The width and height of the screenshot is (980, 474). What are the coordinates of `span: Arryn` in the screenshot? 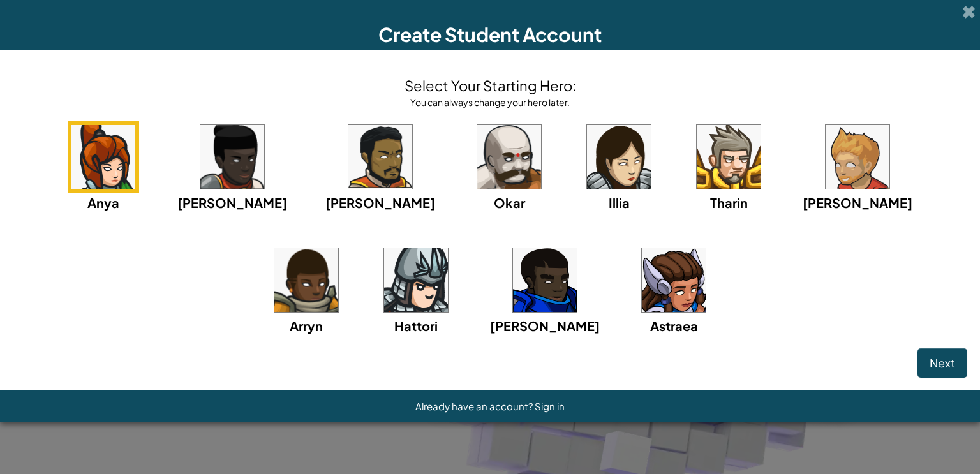 It's located at (307, 325).